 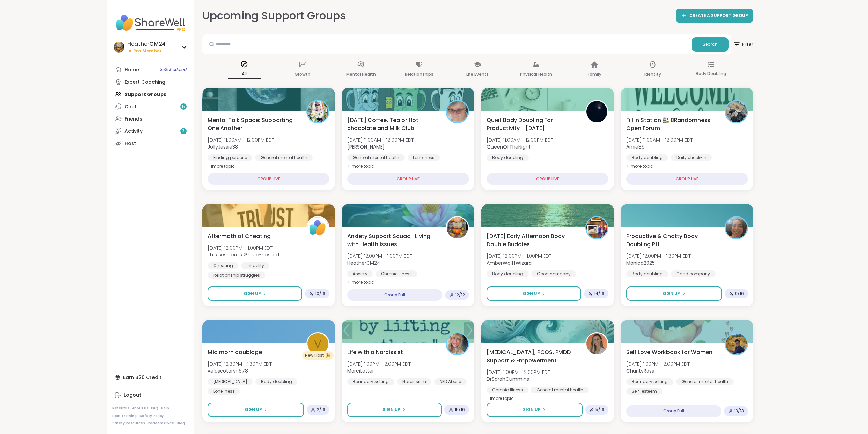 I want to click on img: Amie89, so click(x=736, y=112).